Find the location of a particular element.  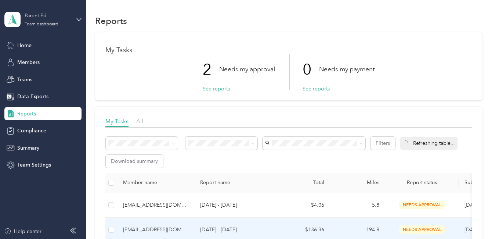

p: 2 is located at coordinates (211, 69).